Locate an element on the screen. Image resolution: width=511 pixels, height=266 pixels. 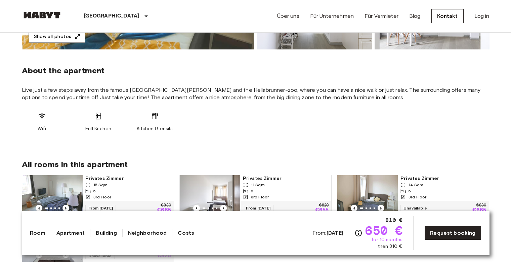
a: Für Unternehmen is located at coordinates (332, 16).